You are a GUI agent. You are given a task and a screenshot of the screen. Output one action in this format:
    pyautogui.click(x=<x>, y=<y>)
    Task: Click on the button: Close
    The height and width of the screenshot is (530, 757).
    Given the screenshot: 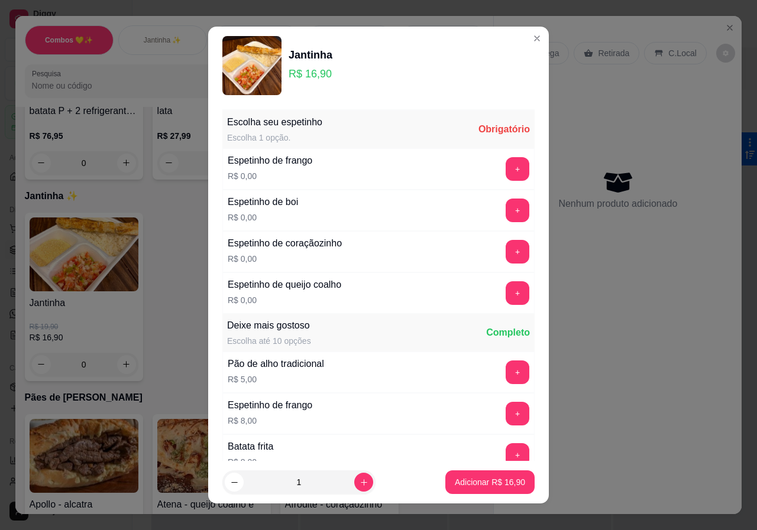 What is the action you would take?
    pyautogui.click(x=537, y=38)
    